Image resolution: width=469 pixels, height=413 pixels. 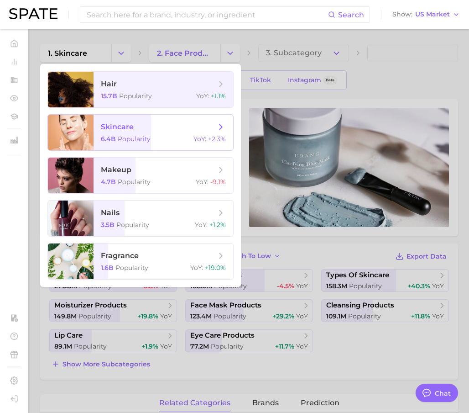 I want to click on span: 6.4b, so click(x=108, y=139).